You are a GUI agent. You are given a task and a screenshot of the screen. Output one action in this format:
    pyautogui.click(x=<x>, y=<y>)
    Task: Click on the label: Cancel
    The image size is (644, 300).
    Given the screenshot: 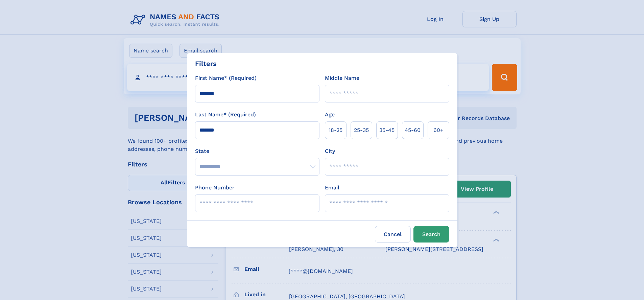 What is the action you would take?
    pyautogui.click(x=393, y=234)
    